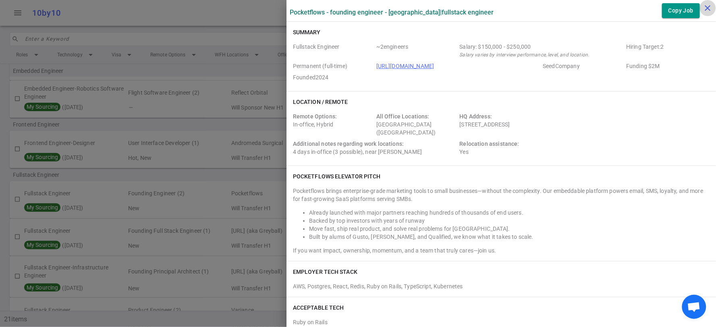  I want to click on i: close, so click(708, 8).